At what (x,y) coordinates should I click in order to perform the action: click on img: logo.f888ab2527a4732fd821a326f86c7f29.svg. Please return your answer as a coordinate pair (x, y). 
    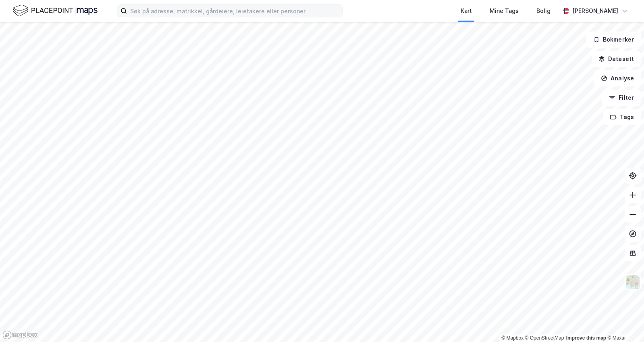
    Looking at the image, I should click on (55, 10).